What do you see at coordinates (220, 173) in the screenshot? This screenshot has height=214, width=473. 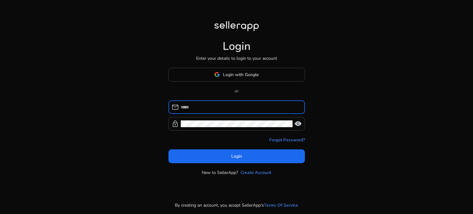 I see `p: New to SellerApp?` at bounding box center [220, 173].